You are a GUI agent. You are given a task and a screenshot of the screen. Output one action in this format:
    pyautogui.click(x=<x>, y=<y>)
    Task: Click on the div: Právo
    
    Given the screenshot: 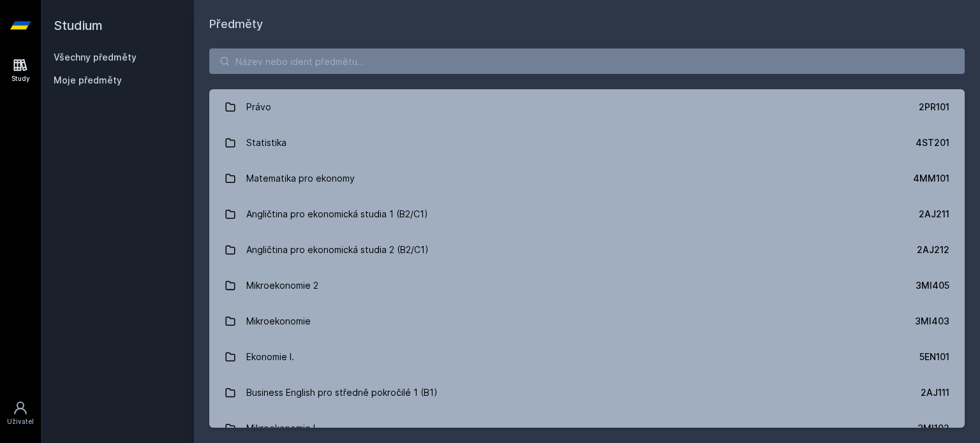 What is the action you would take?
    pyautogui.click(x=259, y=107)
    